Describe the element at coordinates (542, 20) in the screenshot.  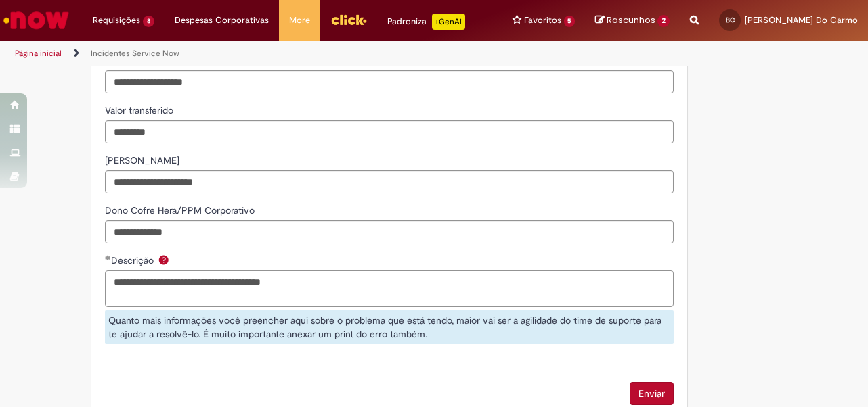
I see `span: Favoritos` at that location.